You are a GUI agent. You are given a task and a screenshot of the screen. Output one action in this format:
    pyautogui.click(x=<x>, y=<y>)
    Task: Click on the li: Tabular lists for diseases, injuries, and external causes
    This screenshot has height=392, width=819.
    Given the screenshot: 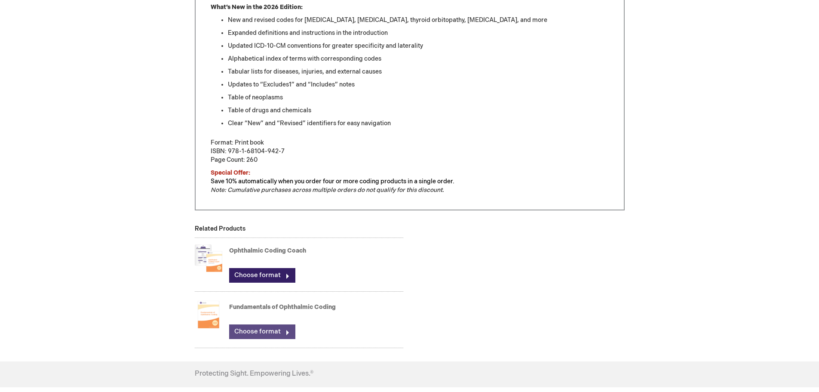 What is the action you would take?
    pyautogui.click(x=418, y=72)
    